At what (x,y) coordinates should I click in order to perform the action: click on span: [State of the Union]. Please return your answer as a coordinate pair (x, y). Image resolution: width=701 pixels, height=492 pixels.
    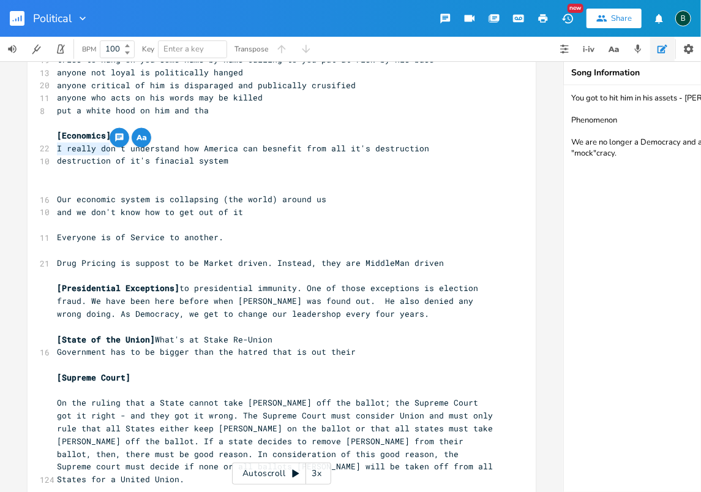
    Looking at the image, I should click on (106, 340).